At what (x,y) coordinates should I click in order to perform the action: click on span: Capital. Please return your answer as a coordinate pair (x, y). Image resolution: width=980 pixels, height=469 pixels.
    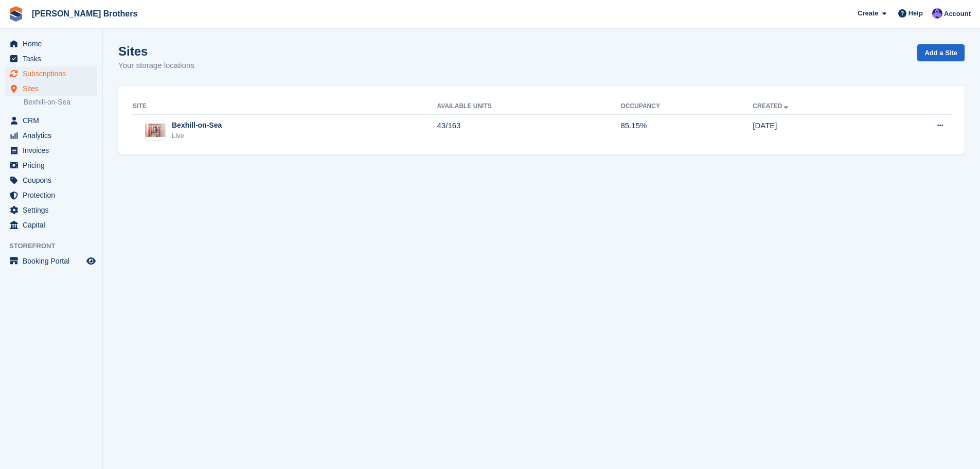
    Looking at the image, I should click on (53, 225).